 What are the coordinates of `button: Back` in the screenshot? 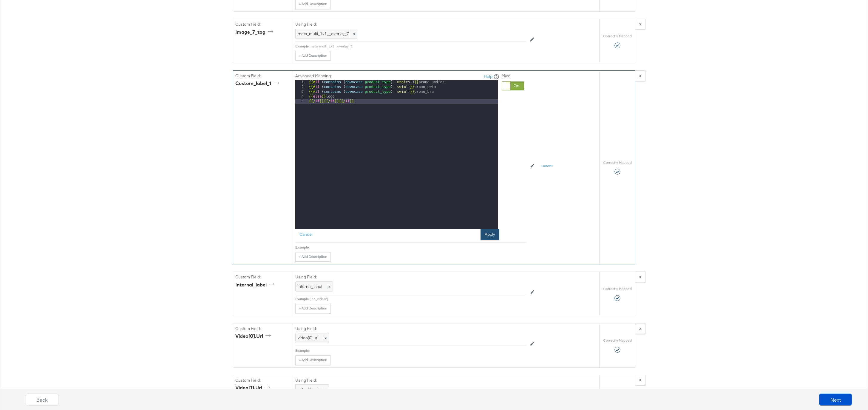 It's located at (42, 400).